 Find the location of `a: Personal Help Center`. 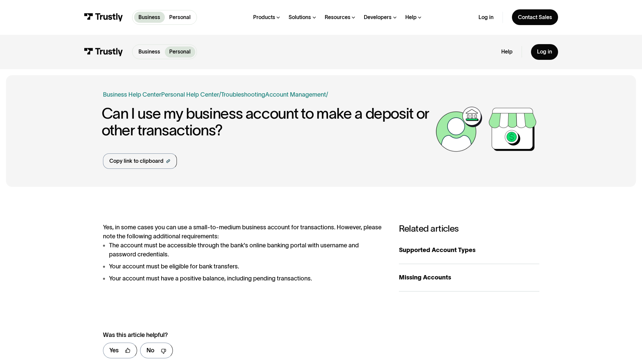

a: Personal Help Center is located at coordinates (190, 95).